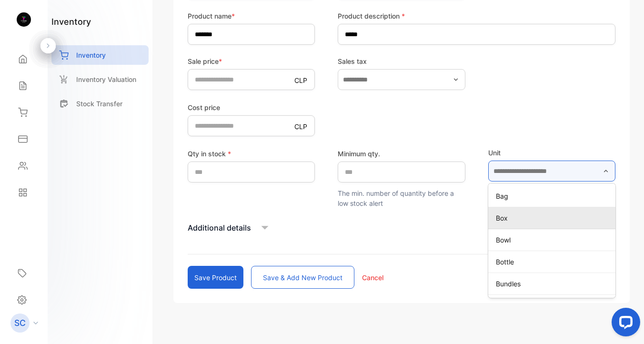 The width and height of the screenshot is (644, 344). I want to click on label: Minimum qty., so click(401, 153).